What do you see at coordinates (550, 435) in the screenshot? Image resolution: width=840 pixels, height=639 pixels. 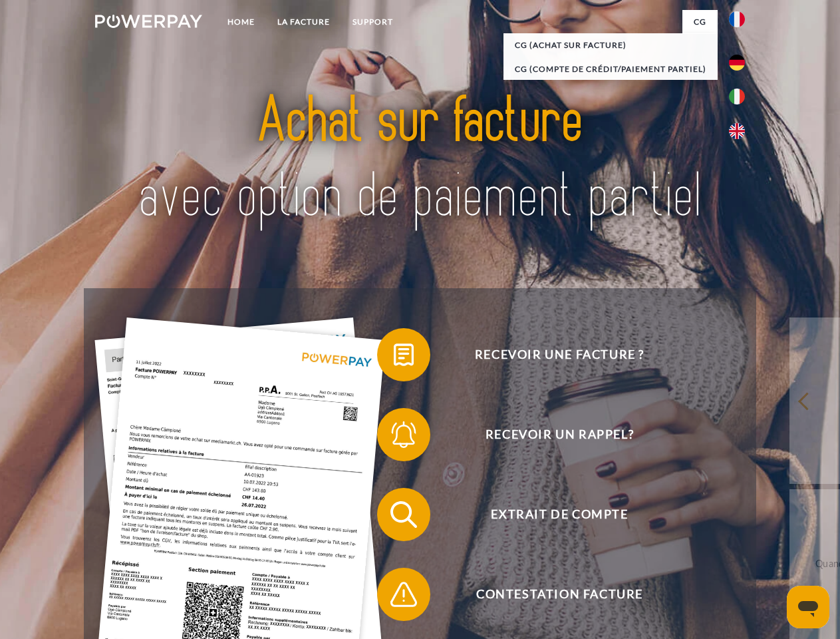 I see `button: Recevoir un rappel?` at bounding box center [550, 435].